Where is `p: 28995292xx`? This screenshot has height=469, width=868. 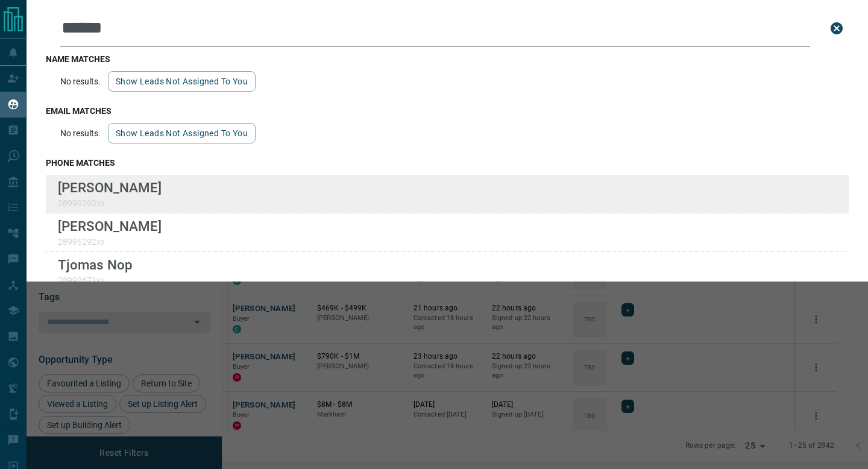
p: 28995292xx is located at coordinates (109, 241).